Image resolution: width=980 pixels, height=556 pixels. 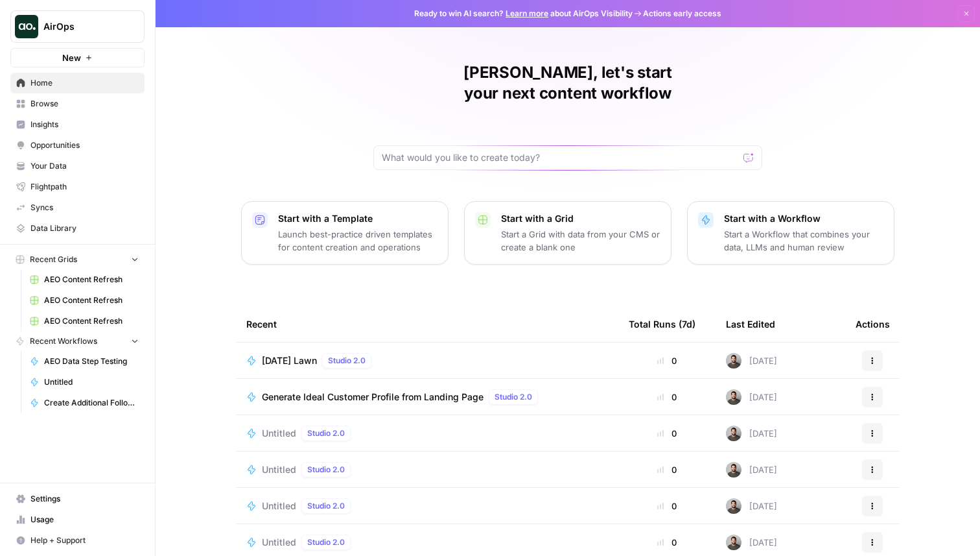 I want to click on p: Launch best-practice driven templates for content creation and operations, so click(x=358, y=241).